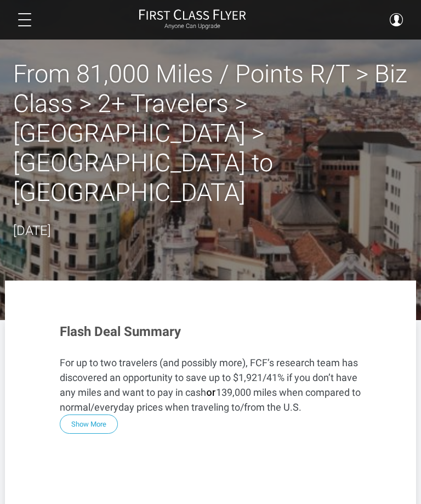  I want to click on p: For up to two travelers (and possibly more), FCF’s research team has discovered an opportunity to..., so click(210, 385).